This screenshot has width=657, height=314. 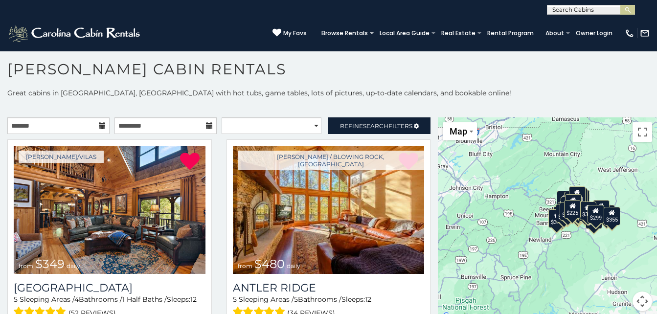 What do you see at coordinates (601, 209) in the screenshot?
I see `div: $930` at bounding box center [601, 209].